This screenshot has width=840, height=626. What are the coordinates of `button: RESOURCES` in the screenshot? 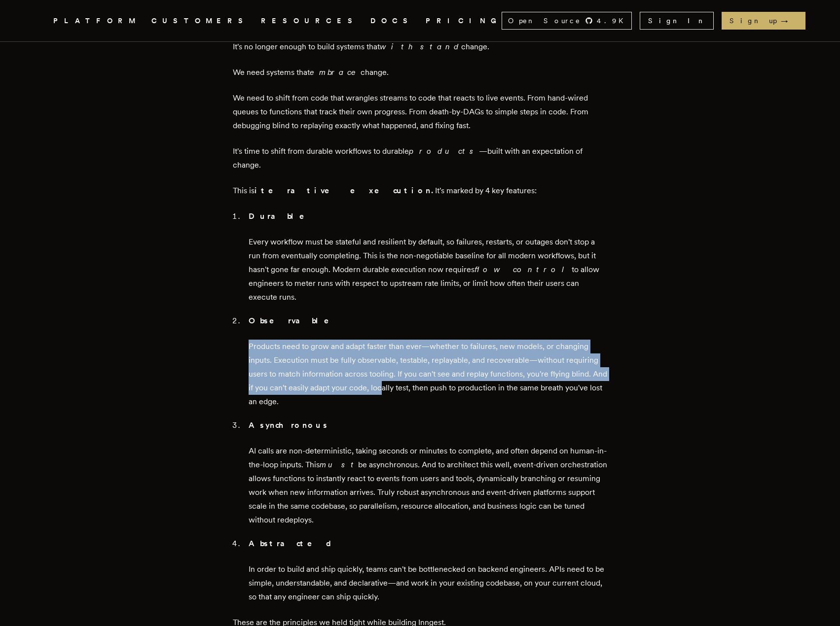 It's located at (310, 21).